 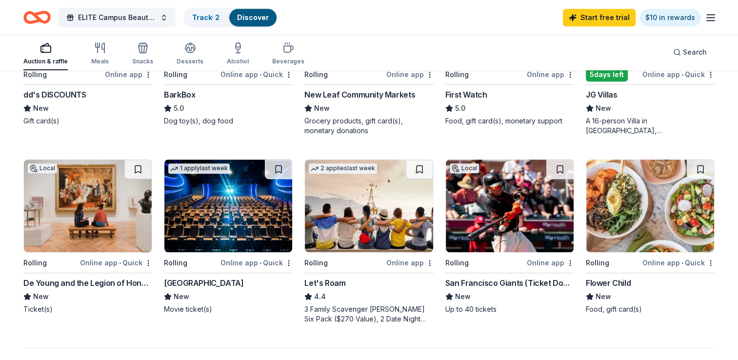 I want to click on div: 1 apply last week, so click(x=199, y=168).